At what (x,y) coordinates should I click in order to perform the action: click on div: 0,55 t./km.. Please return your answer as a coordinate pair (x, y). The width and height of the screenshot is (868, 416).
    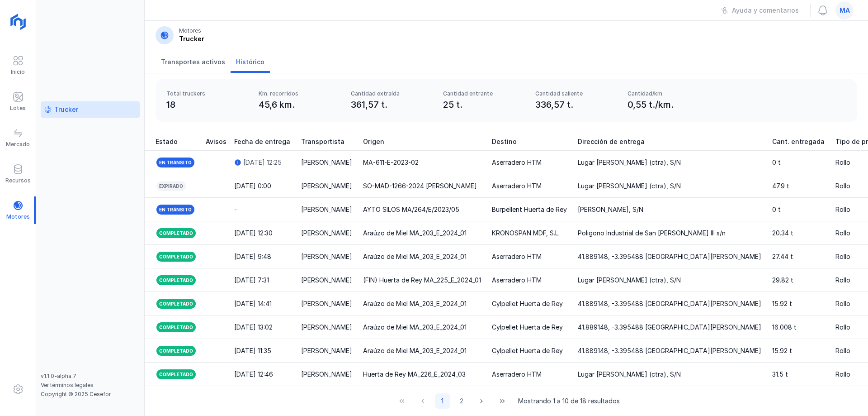
    Looking at the image, I should click on (668, 104).